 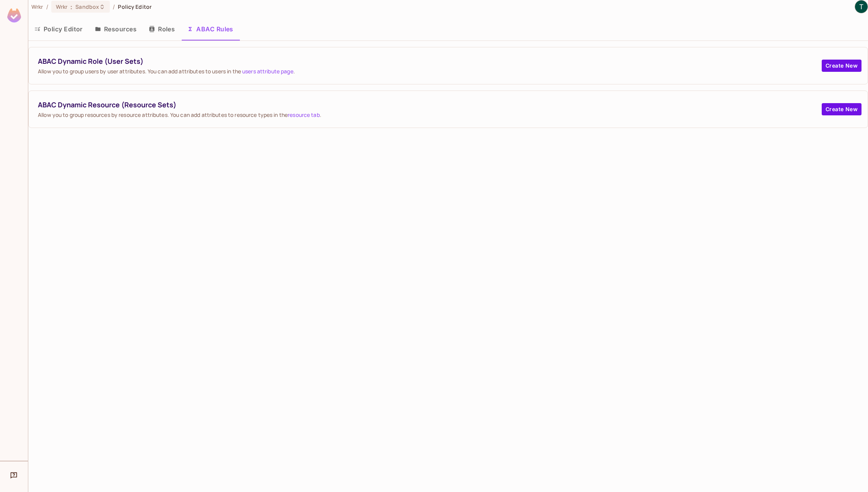 What do you see at coordinates (14, 15) in the screenshot?
I see `img: SReyMgAAAABJRU5ErkJggg==` at bounding box center [14, 15].